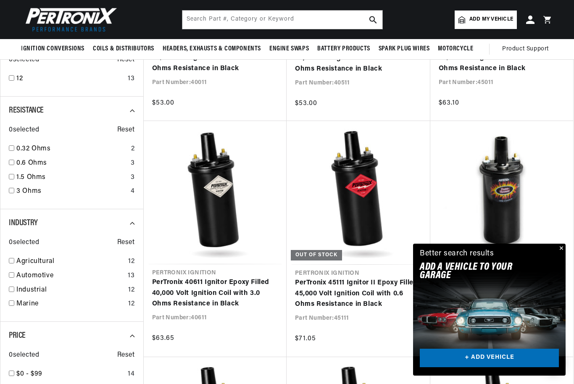 This screenshot has height=384, width=574. I want to click on summary: Engine Swaps, so click(289, 49).